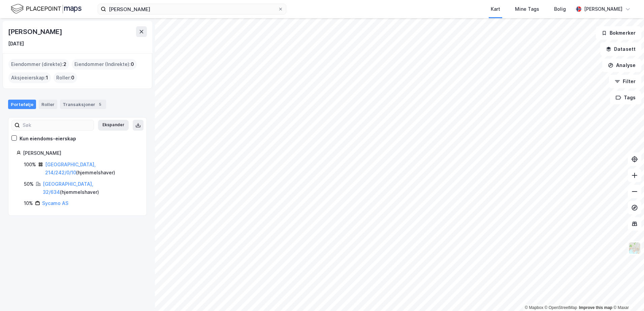 The width and height of the screenshot is (644, 311). Describe the element at coordinates (28, 204) in the screenshot. I see `div: 10%` at that location.